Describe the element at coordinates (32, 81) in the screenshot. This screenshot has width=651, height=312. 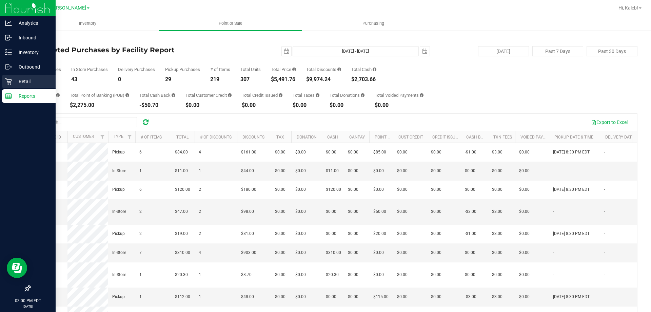
I see `p: Retail` at that location.